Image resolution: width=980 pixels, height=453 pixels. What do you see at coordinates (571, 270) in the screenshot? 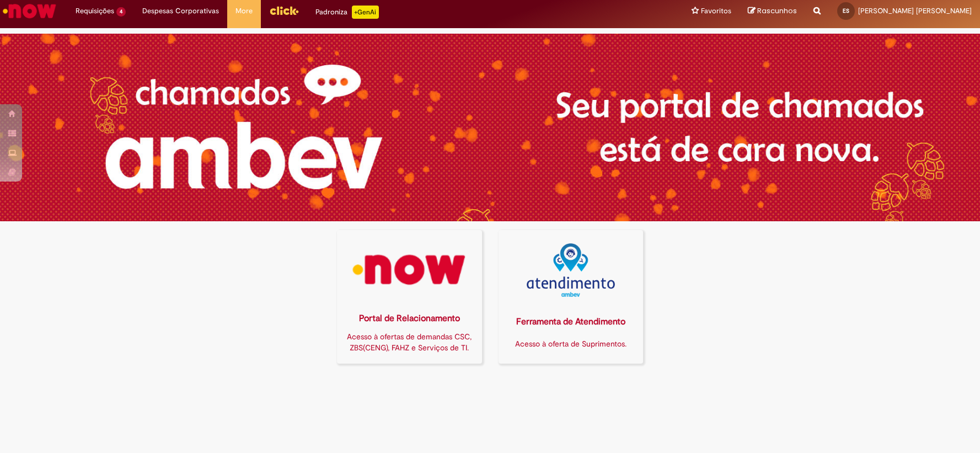
I see `img: logo_atentdimento.png` at bounding box center [571, 270].